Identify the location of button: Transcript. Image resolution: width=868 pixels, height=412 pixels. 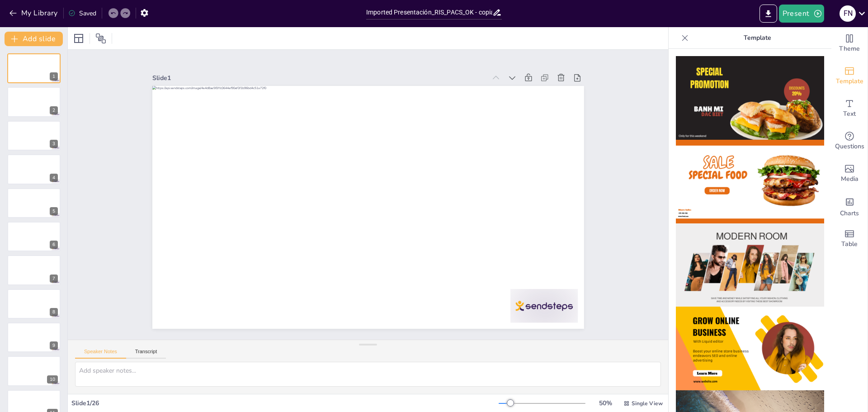
(146, 354).